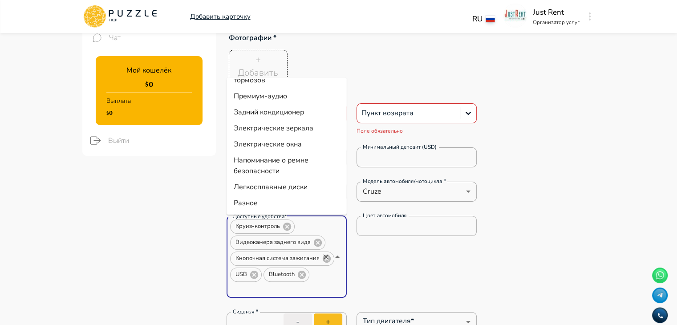  Describe the element at coordinates (273, 242) in the screenshot. I see `span: Видеокамера заднего вида` at that location.